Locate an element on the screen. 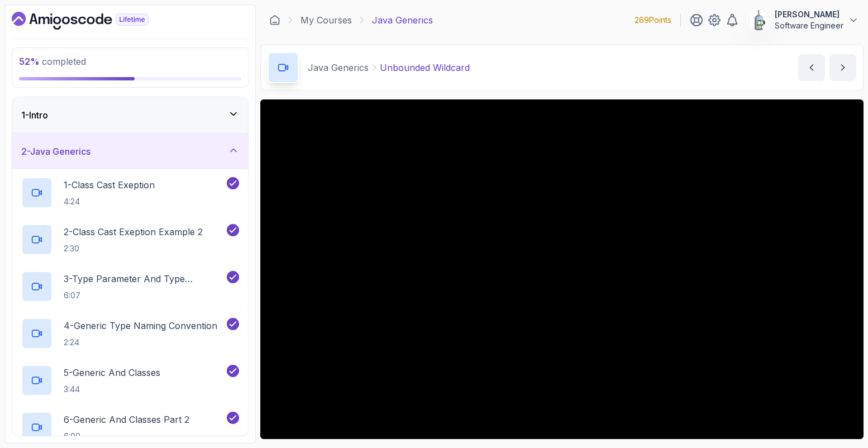  p: 2 - Class Cast Exeption Example 2 is located at coordinates (133, 231).